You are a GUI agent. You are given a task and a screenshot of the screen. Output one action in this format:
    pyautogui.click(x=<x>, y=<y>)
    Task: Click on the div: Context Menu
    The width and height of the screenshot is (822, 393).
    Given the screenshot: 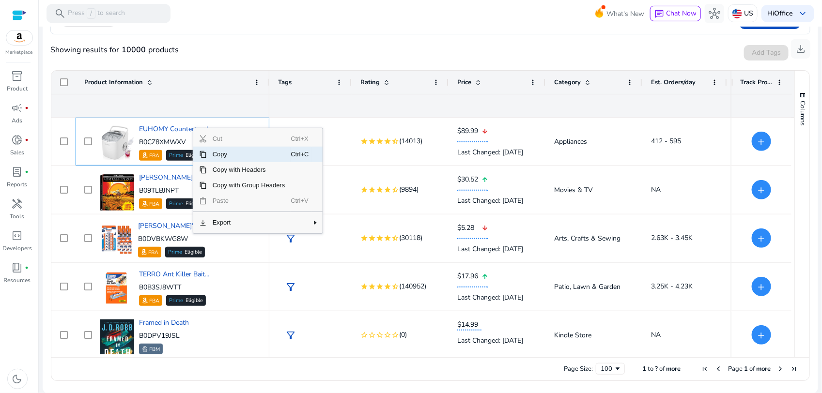 What is the action you would take?
    pyautogui.click(x=258, y=181)
    